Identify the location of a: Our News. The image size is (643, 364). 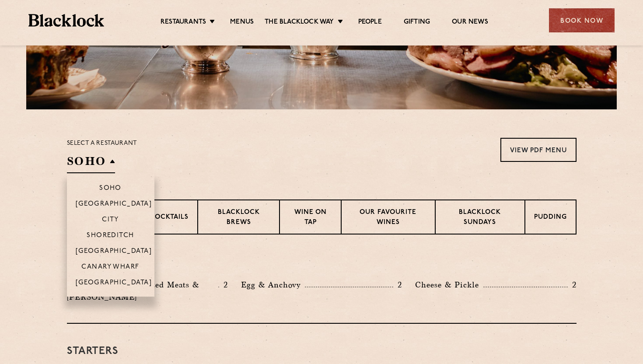
(470, 23).